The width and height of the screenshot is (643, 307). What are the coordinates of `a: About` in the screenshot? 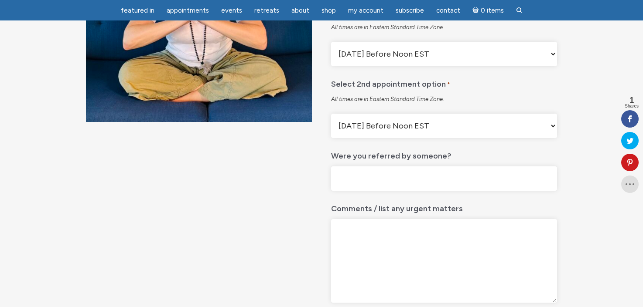 It's located at (300, 10).